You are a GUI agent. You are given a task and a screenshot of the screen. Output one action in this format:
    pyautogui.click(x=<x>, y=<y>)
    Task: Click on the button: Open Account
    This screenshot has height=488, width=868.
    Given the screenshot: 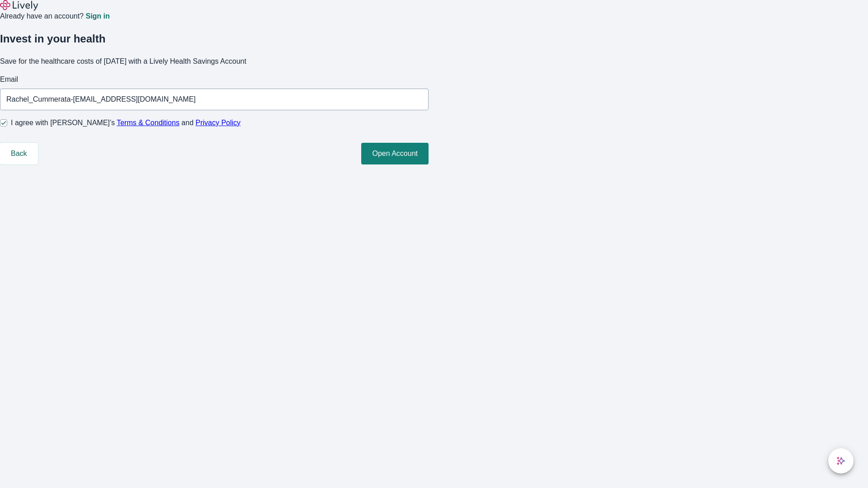 What is the action you would take?
    pyautogui.click(x=395, y=154)
    